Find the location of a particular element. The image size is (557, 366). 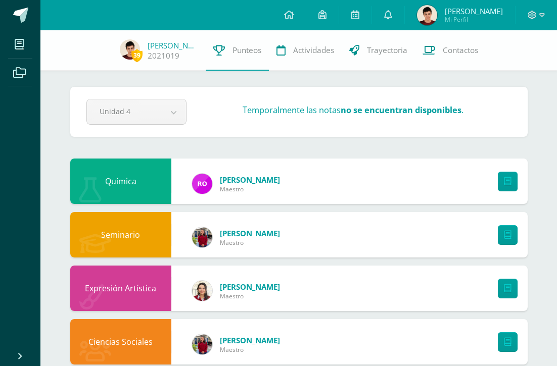

span: Mi Perfil is located at coordinates (473, 19).